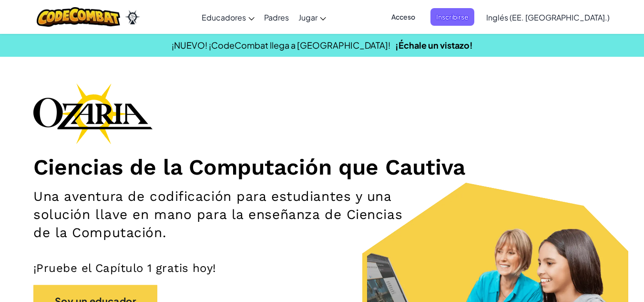  Describe the element at coordinates (132, 18) in the screenshot. I see `img: Ozaria` at that location.